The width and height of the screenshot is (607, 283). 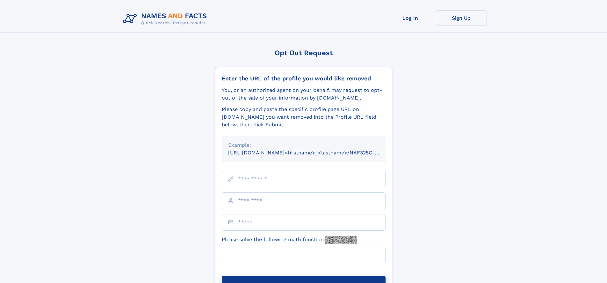 I want to click on img: Logo Names and Facts, so click(x=166, y=19).